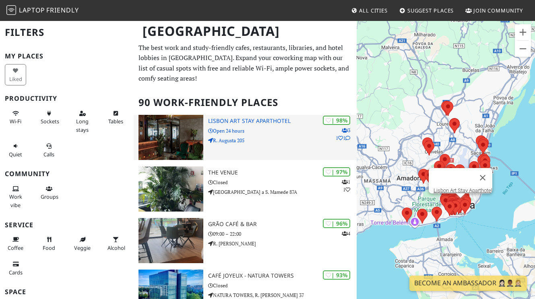  What do you see at coordinates (67, 225) in the screenshot?
I see `h3: Service` at bounding box center [67, 225].